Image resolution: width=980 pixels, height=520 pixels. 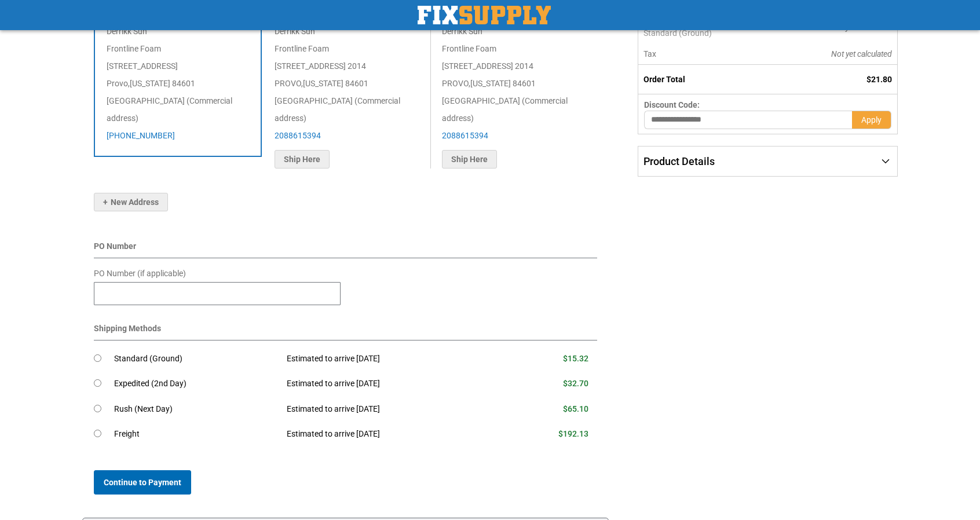 I want to click on a: store logo, so click(x=484, y=15).